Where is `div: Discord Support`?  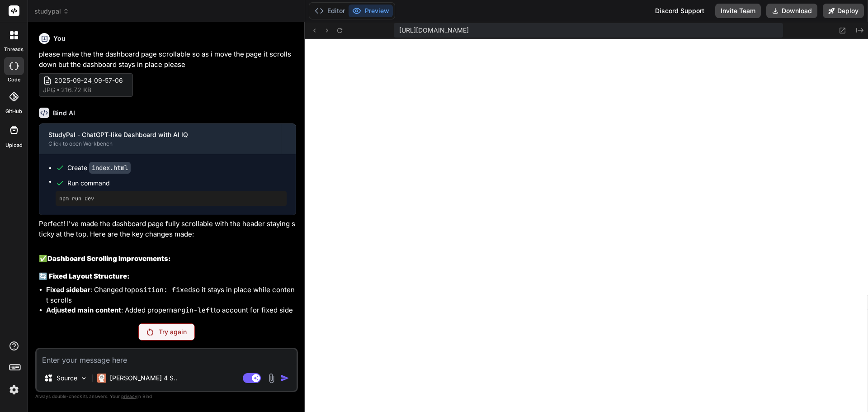 div: Discord Support is located at coordinates (679, 11).